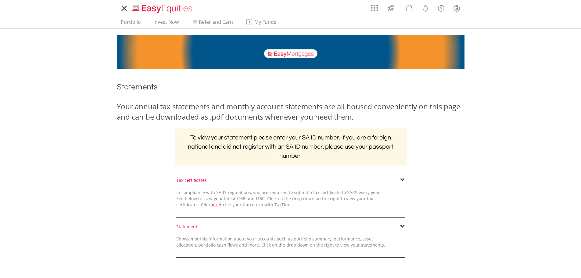  Describe the element at coordinates (290, 180) in the screenshot. I see `div: Tax certificates` at that location.